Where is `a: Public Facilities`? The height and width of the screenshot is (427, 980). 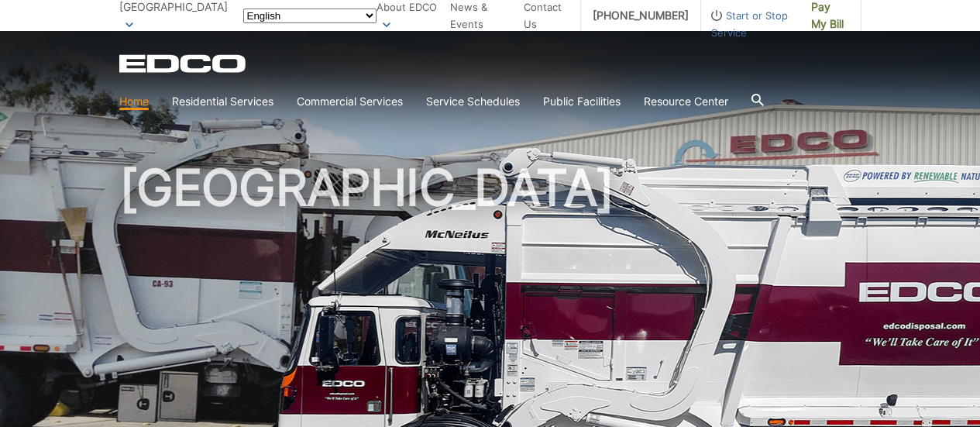 a: Public Facilities is located at coordinates (582, 102).